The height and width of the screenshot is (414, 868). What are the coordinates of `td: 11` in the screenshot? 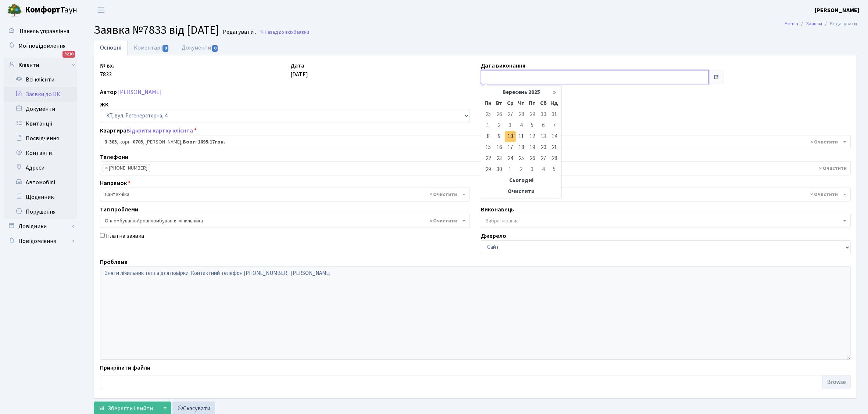 It's located at (522, 137).